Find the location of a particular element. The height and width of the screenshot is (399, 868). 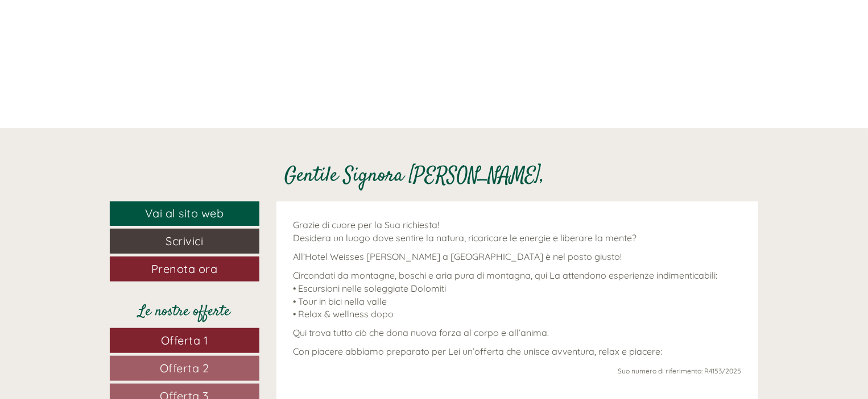

p: Qui trova tutto ciò che dona nuova forza al corpo e all’anima. is located at coordinates (518, 333).